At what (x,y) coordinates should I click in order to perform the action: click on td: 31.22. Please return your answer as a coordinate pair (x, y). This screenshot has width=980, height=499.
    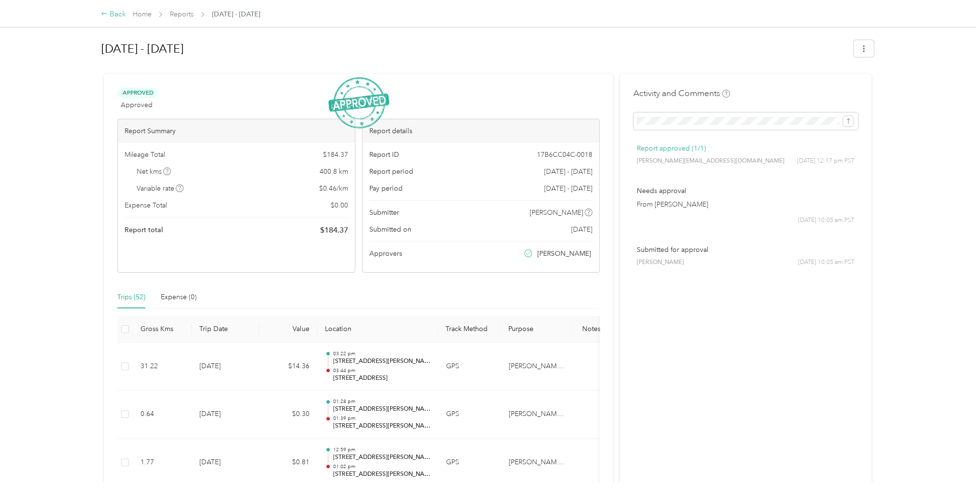
    Looking at the image, I should click on (163, 367).